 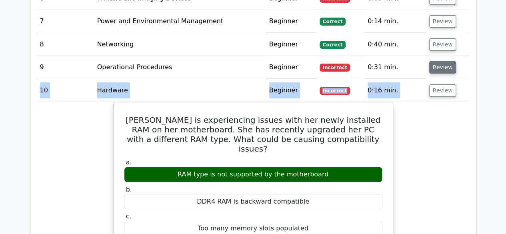 I want to click on span: a., so click(x=129, y=162).